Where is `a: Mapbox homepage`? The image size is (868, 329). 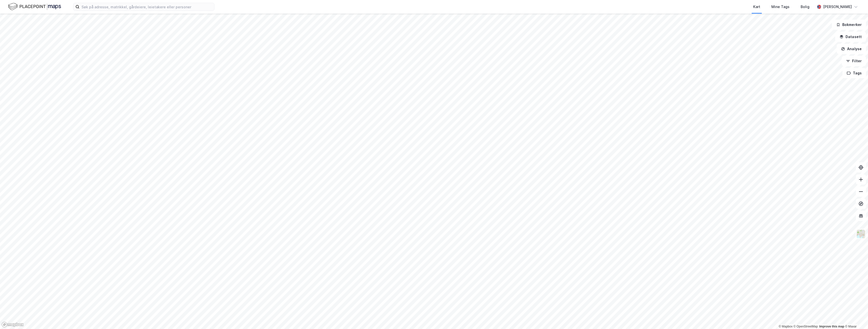
a: Mapbox homepage is located at coordinates (13, 325).